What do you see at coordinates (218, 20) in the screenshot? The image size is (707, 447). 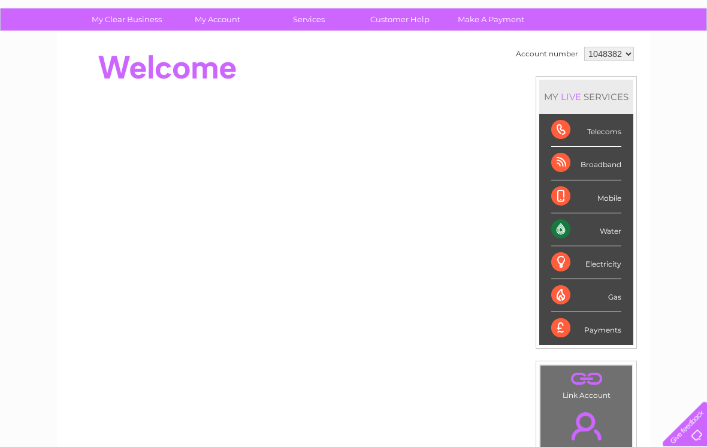 I see `a: My Account` at bounding box center [218, 20].